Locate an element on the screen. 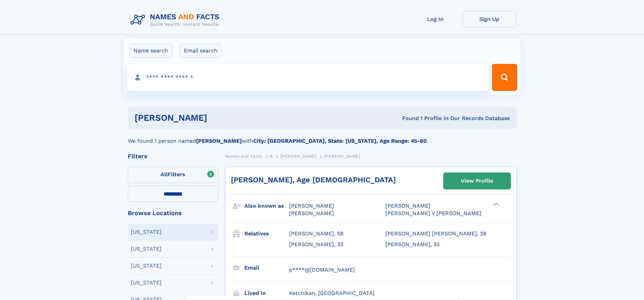 This screenshot has height=300, width=644. h3: Email is located at coordinates (267, 268).